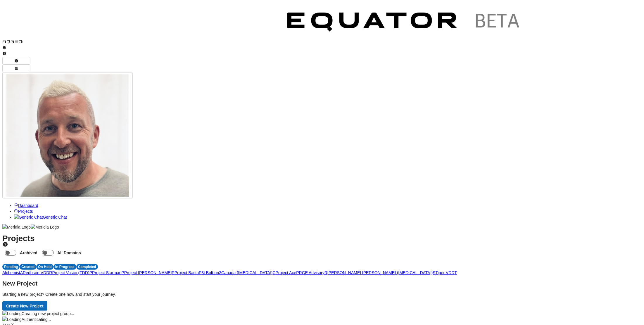 The width and height of the screenshot is (644, 325). Describe the element at coordinates (274, 273) in the screenshot. I see `span: C` at that location.